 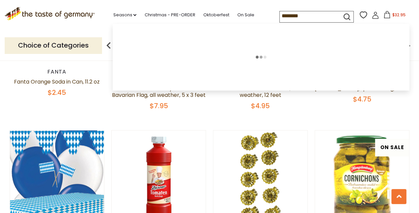 I want to click on div: Fanta, so click(x=57, y=72).